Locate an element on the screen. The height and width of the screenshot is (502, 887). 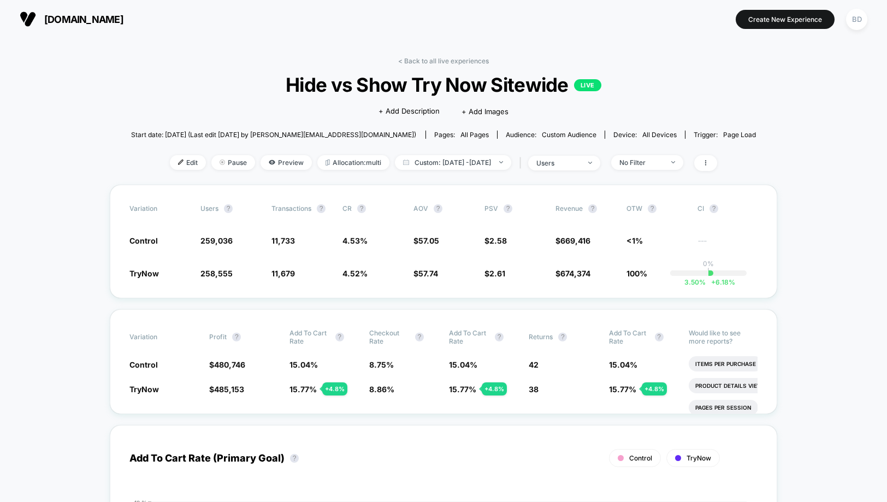
span: Allocation: multi is located at coordinates (353, 162).